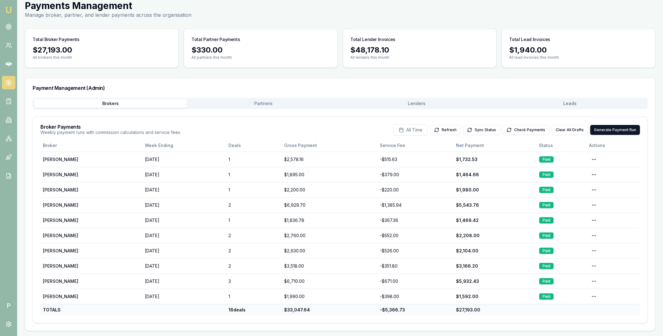 This screenshot has height=336, width=663. What do you see at coordinates (495, 190) in the screenshot?
I see `div: $1,980.00` at bounding box center [495, 190].